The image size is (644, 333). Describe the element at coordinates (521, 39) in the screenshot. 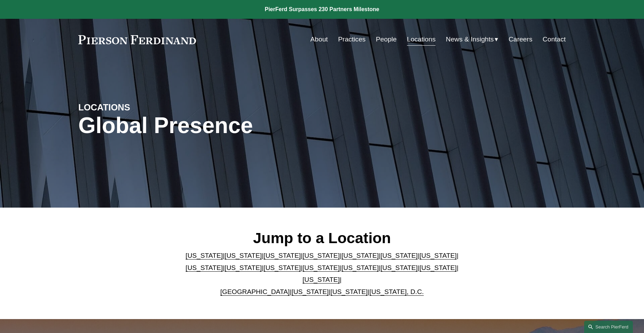

I see `a: Careers` at that location.